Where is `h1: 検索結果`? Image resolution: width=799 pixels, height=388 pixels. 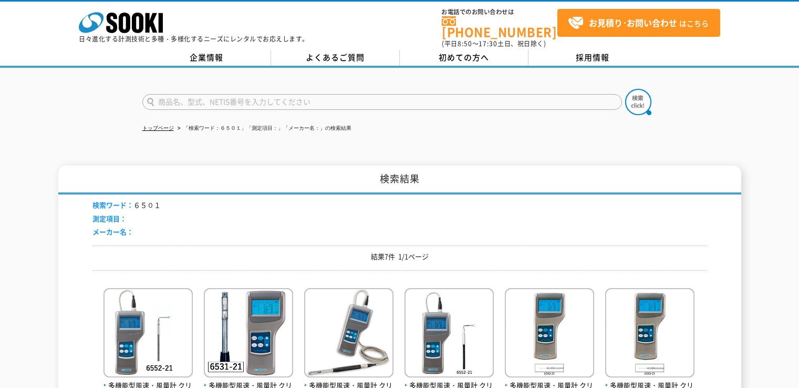 h1: 検索結果 is located at coordinates (400, 180).